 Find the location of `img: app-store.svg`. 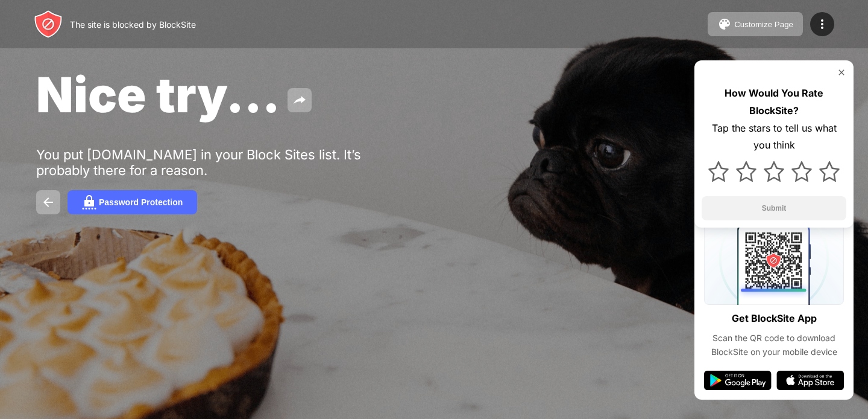

img: app-store.svg is located at coordinates (810, 380).